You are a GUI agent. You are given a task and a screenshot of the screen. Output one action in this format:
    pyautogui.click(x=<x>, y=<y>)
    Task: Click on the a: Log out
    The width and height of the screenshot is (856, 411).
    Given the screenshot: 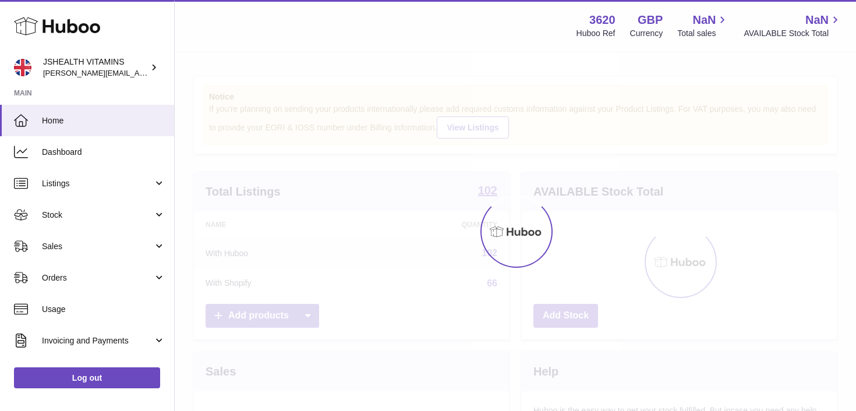 What is the action you would take?
    pyautogui.click(x=87, y=378)
    